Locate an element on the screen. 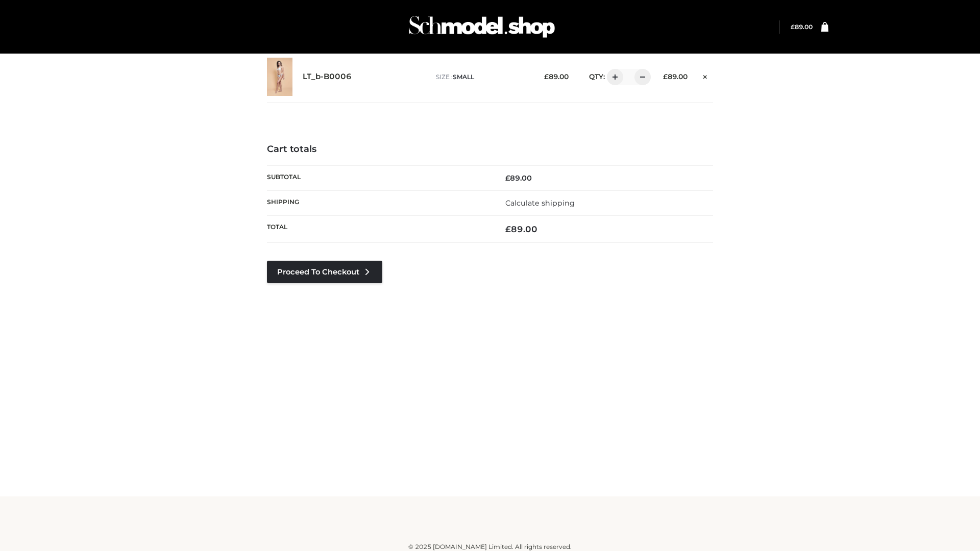  th: Shipping is located at coordinates (378, 202).